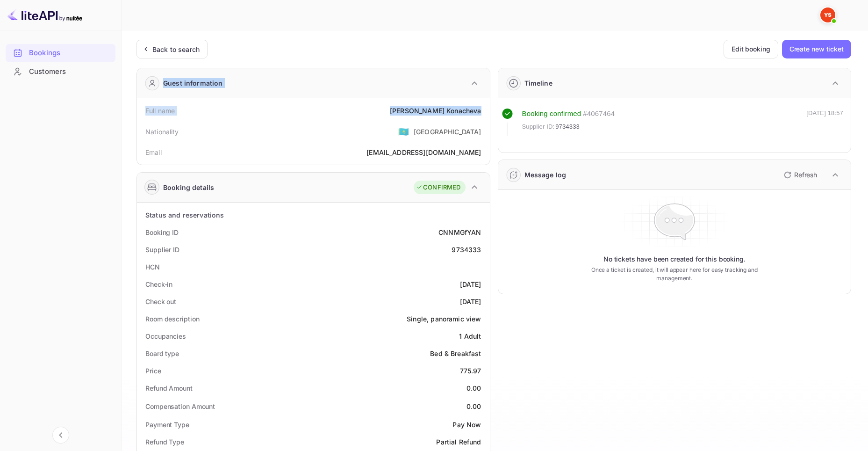 The image size is (868, 451). What do you see at coordinates (675, 260) in the screenshot?
I see `p: No tickets have been created for this booking.` at bounding box center [675, 260].